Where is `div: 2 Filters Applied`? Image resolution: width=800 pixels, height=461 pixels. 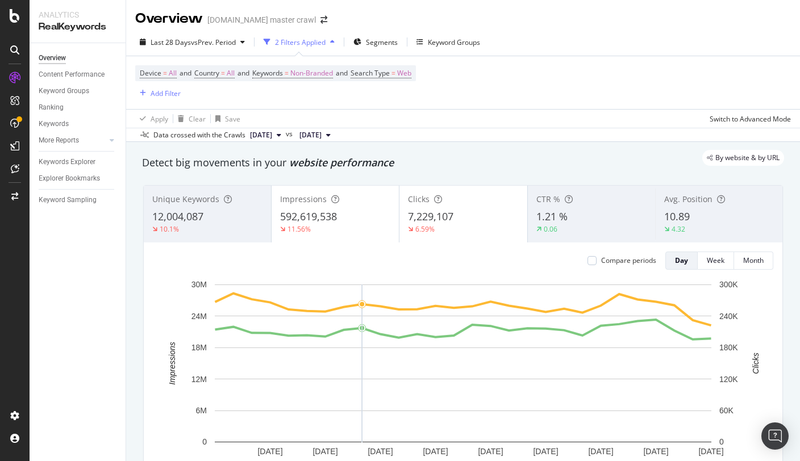 div: 2 Filters Applied is located at coordinates (300, 42).